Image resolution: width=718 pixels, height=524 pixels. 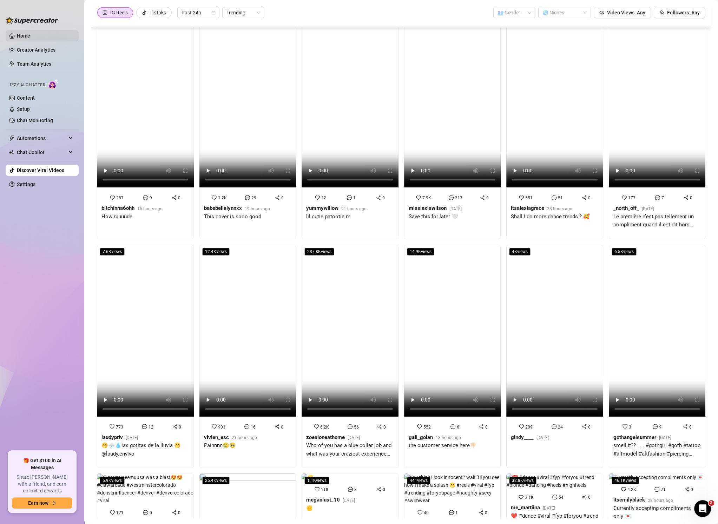 I want to click on strong: bitchinna6ohh, so click(x=118, y=208).